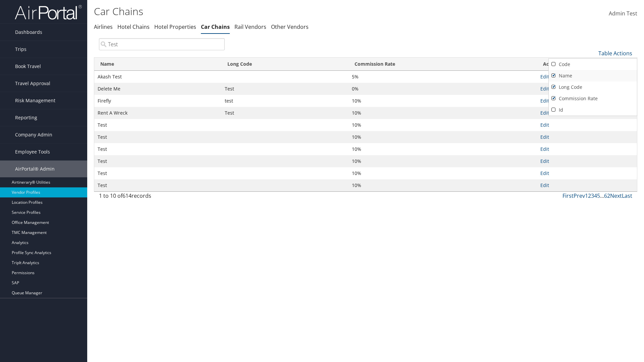 This screenshot has width=644, height=362. I want to click on span: Trips, so click(21, 49).